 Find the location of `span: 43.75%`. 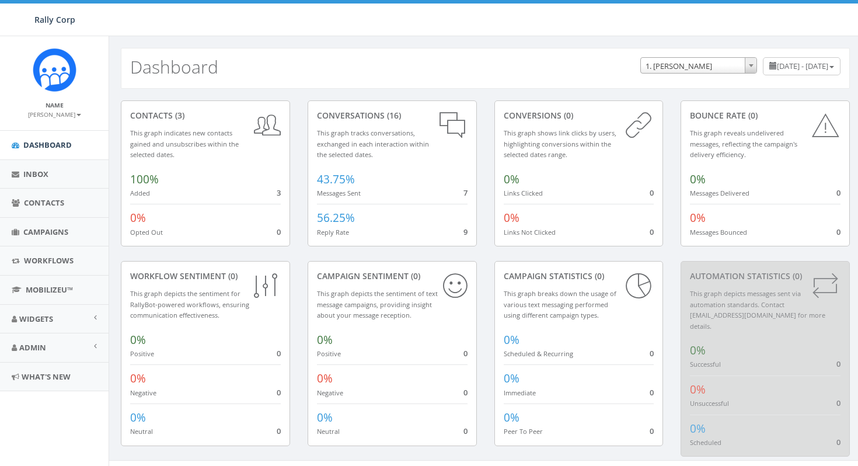

span: 43.75% is located at coordinates (336, 179).